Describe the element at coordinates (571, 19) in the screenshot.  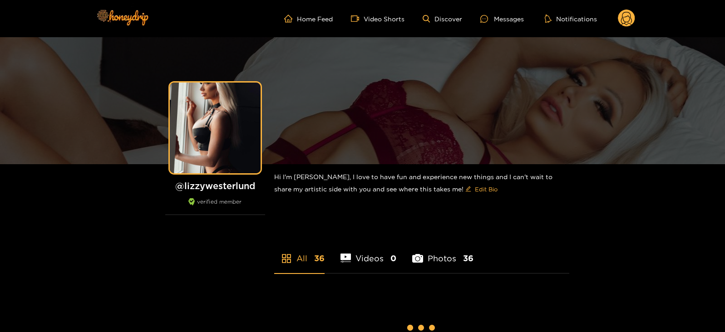
I see `button: Notifications` at that location.